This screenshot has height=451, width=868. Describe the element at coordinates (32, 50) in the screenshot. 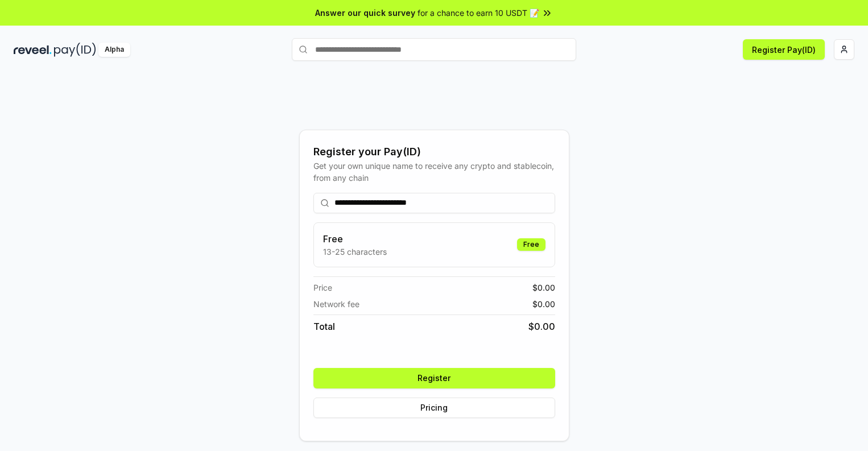

I see `img: reveel_dark` at that location.